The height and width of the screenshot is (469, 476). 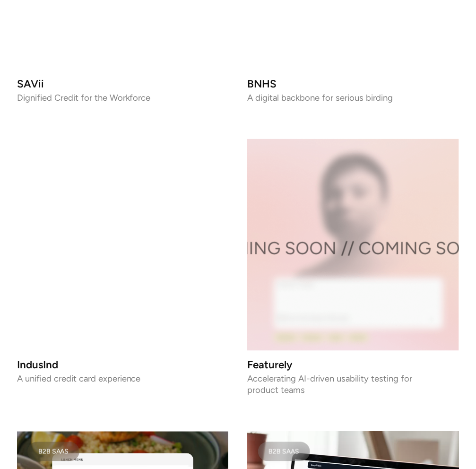 I want to click on p: A unified credit card experience, so click(x=123, y=379).